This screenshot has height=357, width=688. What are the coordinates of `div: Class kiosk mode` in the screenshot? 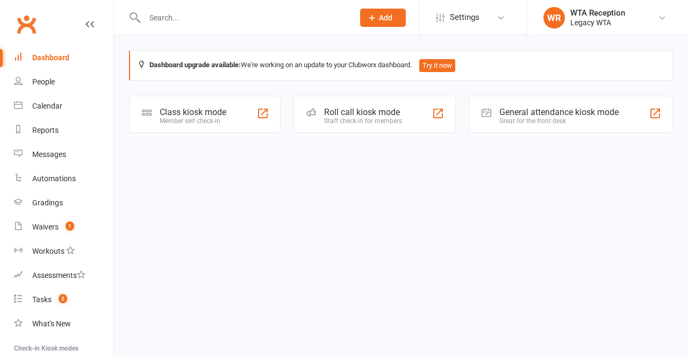 It's located at (193, 112).